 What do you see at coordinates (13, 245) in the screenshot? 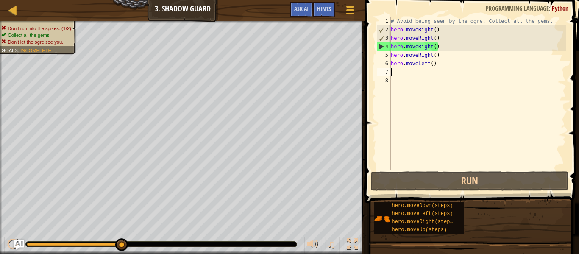
I see `button: Ctrl + P: Play` at bounding box center [13, 245].